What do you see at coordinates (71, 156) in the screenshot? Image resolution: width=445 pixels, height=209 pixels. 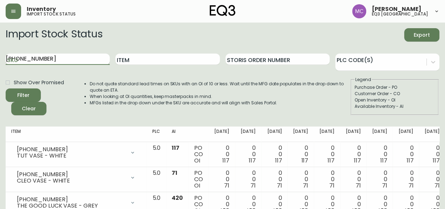 I see `div: TUT VASE - WHITE` at bounding box center [71, 156].